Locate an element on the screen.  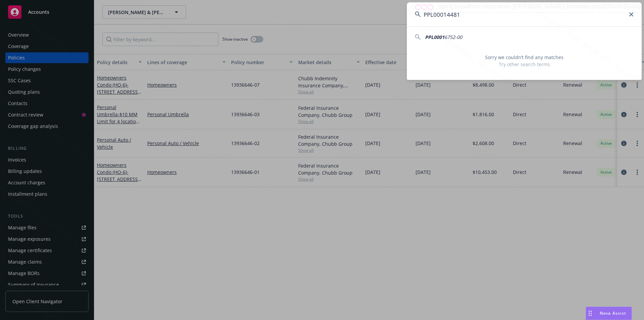
button: Nova Assist is located at coordinates (609, 313).